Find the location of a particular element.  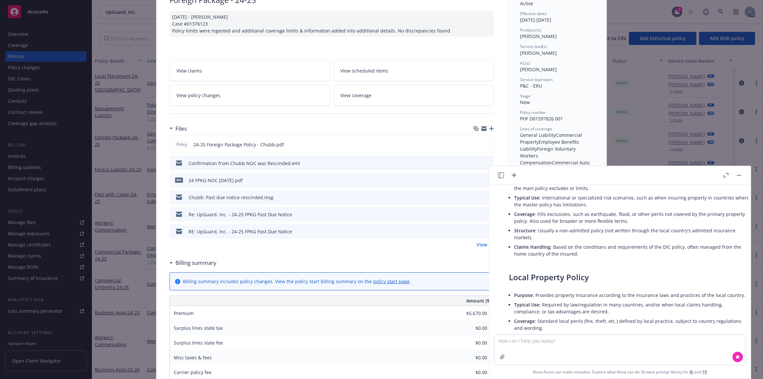

span: New is located at coordinates (525, 102).